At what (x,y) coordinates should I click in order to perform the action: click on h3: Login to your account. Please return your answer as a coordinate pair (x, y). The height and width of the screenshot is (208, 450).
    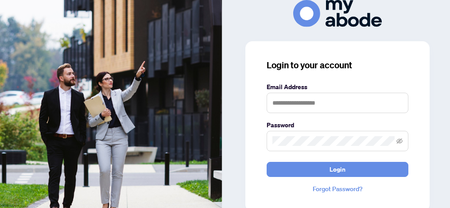
    Looking at the image, I should click on (338, 65).